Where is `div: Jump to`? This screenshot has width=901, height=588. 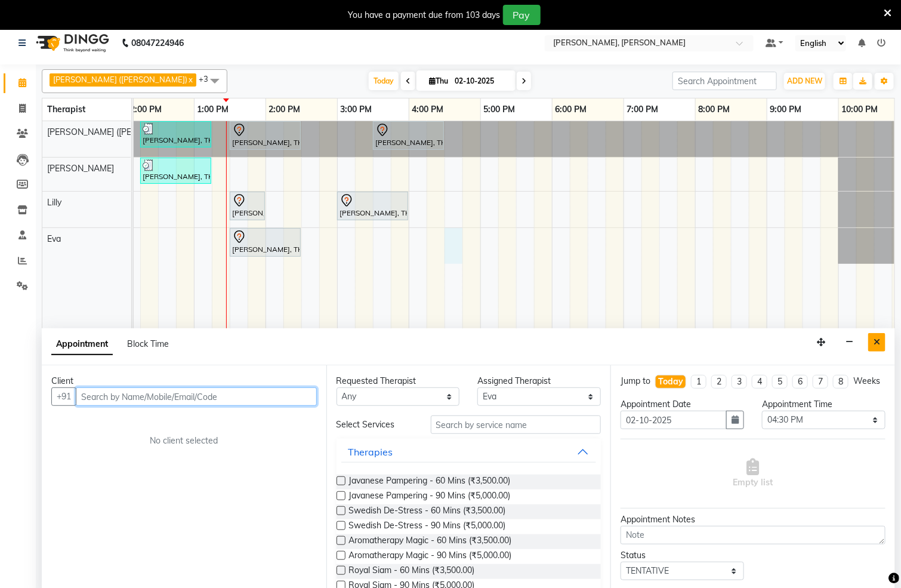 div: Jump to is located at coordinates (635, 381).